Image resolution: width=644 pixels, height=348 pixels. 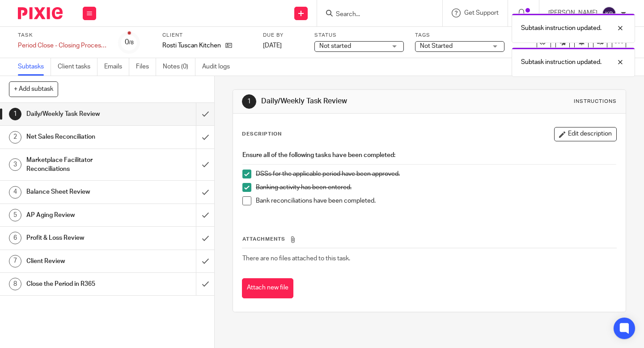 I want to click on label: Task, so click(x=63, y=35).